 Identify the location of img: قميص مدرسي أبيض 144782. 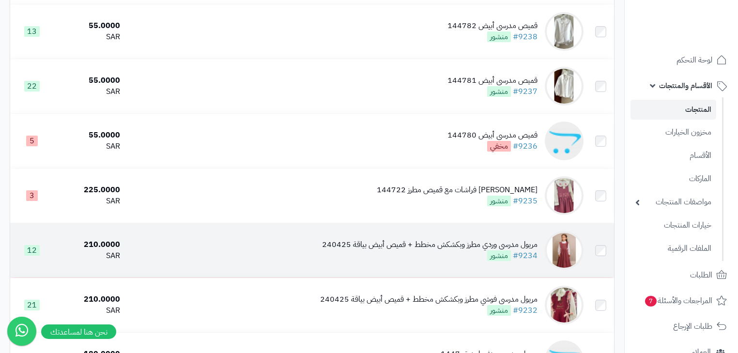
(564, 31).